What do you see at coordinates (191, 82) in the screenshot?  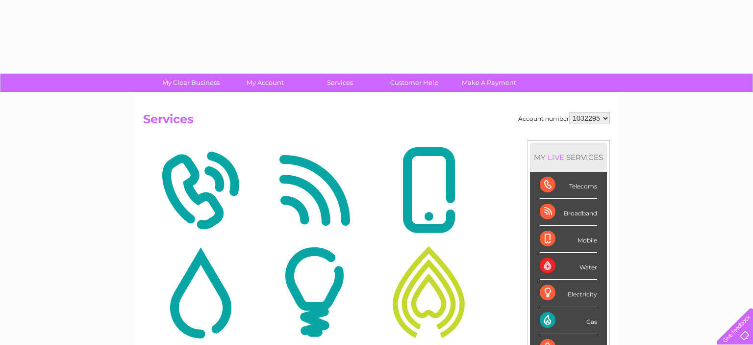 I see `a: My Clear Business` at bounding box center [191, 82].